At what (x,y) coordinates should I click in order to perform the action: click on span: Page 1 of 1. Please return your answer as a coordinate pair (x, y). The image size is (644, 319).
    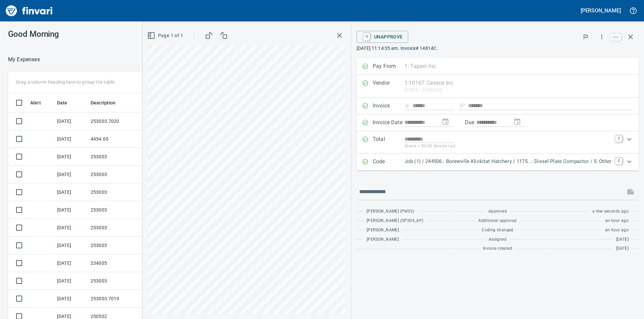
    Looking at the image, I should click on (166, 36).